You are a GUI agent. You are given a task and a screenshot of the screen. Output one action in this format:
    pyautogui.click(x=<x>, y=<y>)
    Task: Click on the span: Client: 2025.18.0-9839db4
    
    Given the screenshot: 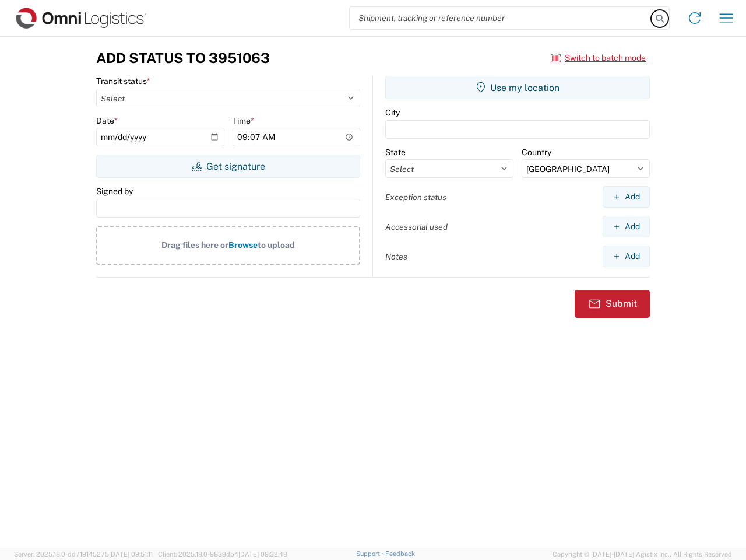 What is the action you would take?
    pyautogui.click(x=223, y=554)
    